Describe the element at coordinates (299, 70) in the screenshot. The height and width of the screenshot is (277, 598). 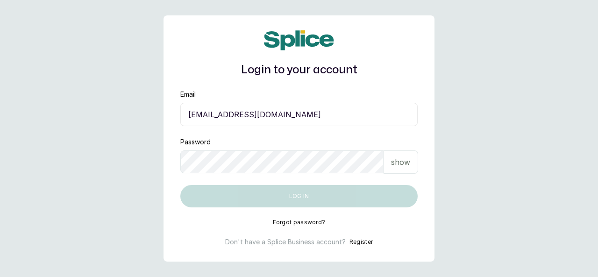
I see `h1: Login to your account` at that location.